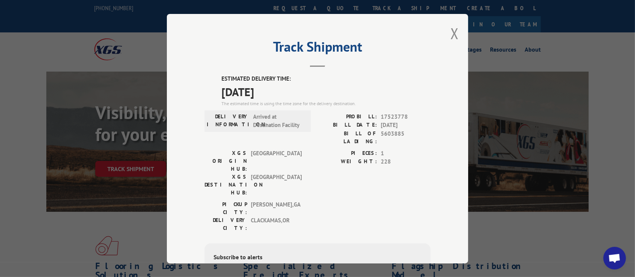  What do you see at coordinates (405, 161) in the screenshot?
I see `span: 228` at bounding box center [405, 161].